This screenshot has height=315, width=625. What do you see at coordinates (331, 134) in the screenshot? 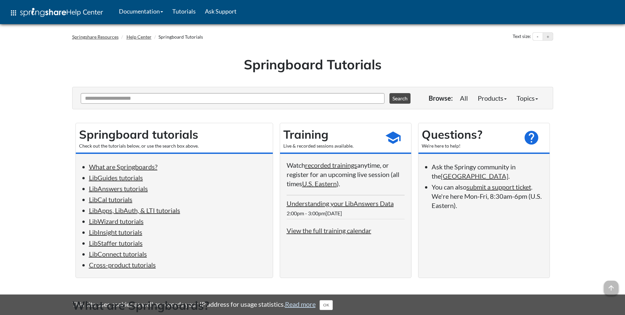
I see `h2: Training` at bounding box center [331, 134].